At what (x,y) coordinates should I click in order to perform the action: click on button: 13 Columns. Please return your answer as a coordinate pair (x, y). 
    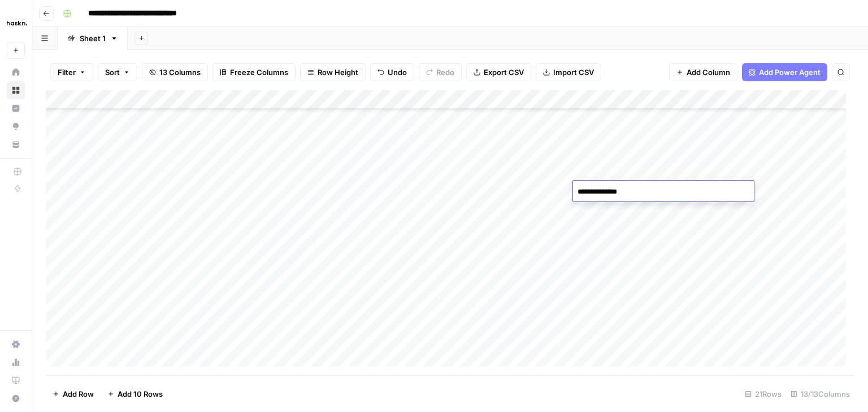
    Looking at the image, I should click on (175, 73).